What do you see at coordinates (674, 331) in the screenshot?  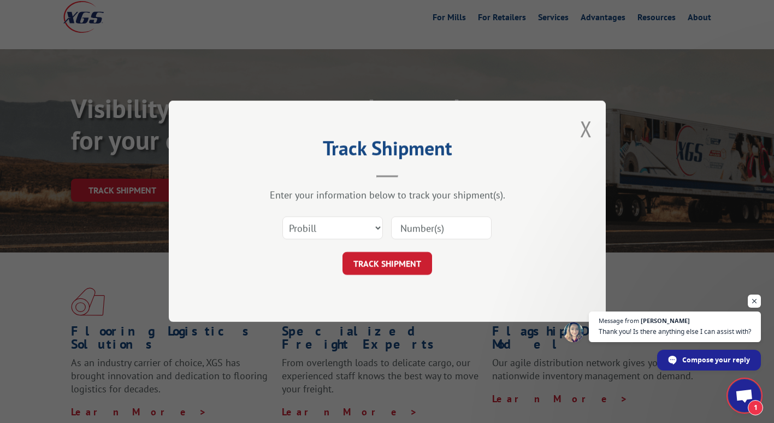 I see `span: Thank you! Is there anything else I can assist with?` at bounding box center [674, 331].